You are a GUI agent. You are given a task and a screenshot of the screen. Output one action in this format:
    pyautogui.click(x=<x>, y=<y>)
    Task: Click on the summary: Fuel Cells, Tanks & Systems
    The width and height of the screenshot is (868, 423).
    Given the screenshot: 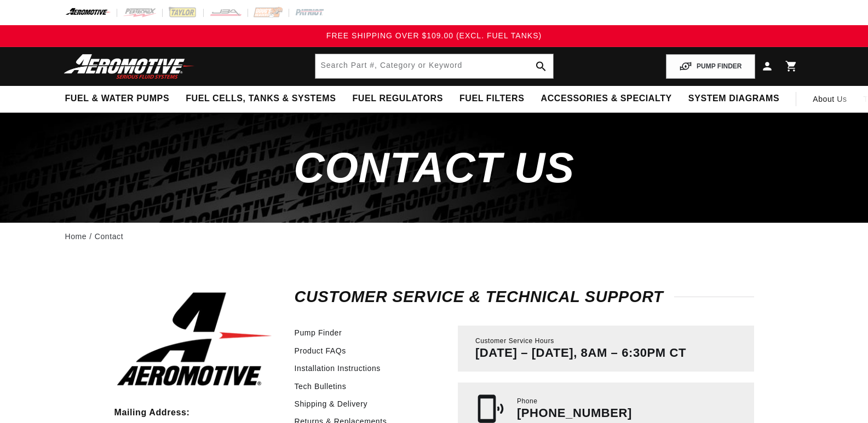 What is the action you would take?
    pyautogui.click(x=261, y=98)
    